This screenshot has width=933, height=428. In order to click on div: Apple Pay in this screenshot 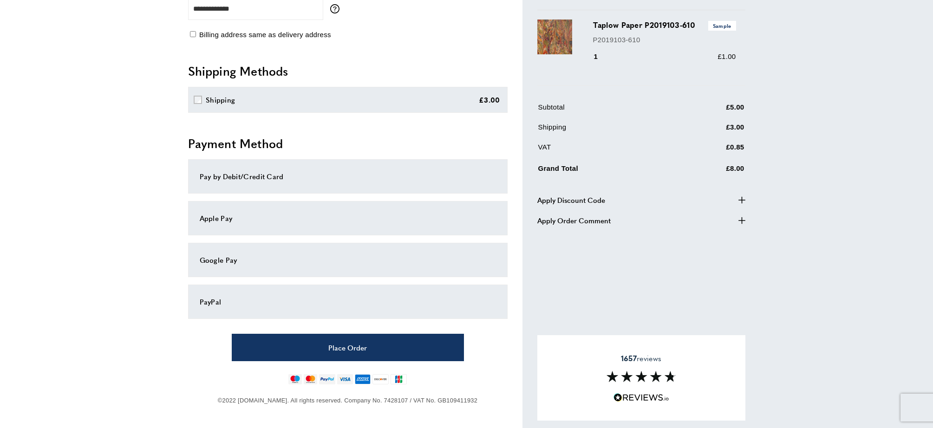, I will do `click(348, 218)`.